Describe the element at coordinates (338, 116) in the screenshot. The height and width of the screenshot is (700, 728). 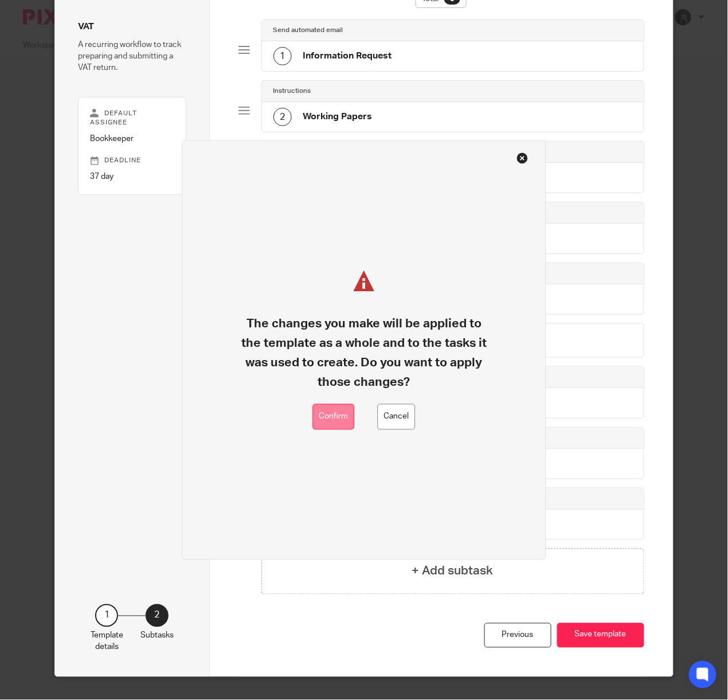
I see `h4: Working Papers` at that location.